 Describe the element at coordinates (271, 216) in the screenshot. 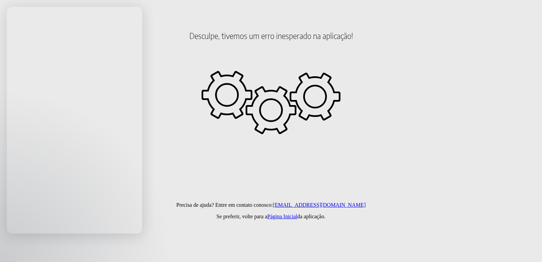

I see `p: Se preferir, volte para a da aplicação.` at that location.